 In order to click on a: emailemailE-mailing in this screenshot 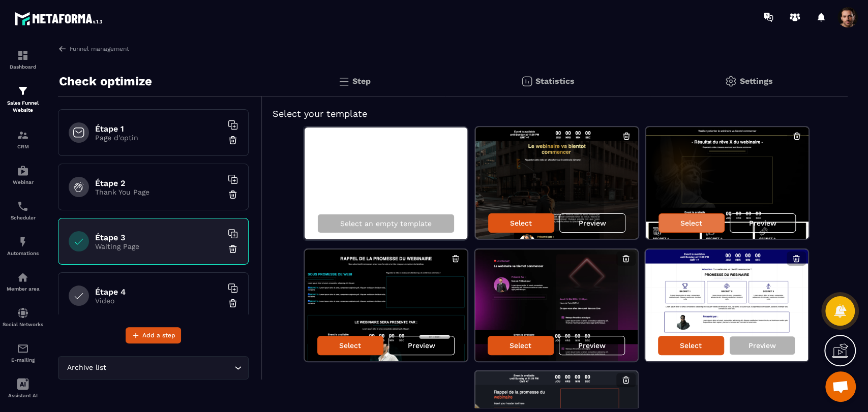, I will do `click(23, 353)`.